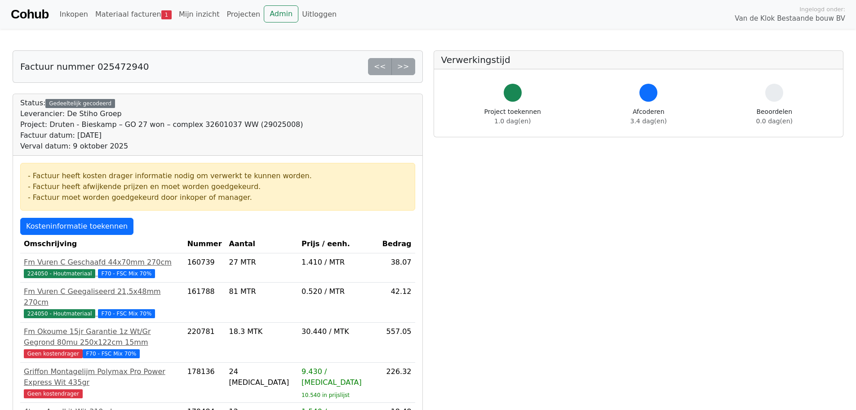 The width and height of the screenshot is (856, 410). I want to click on h5: Verwerkingstijd, so click(639, 60).